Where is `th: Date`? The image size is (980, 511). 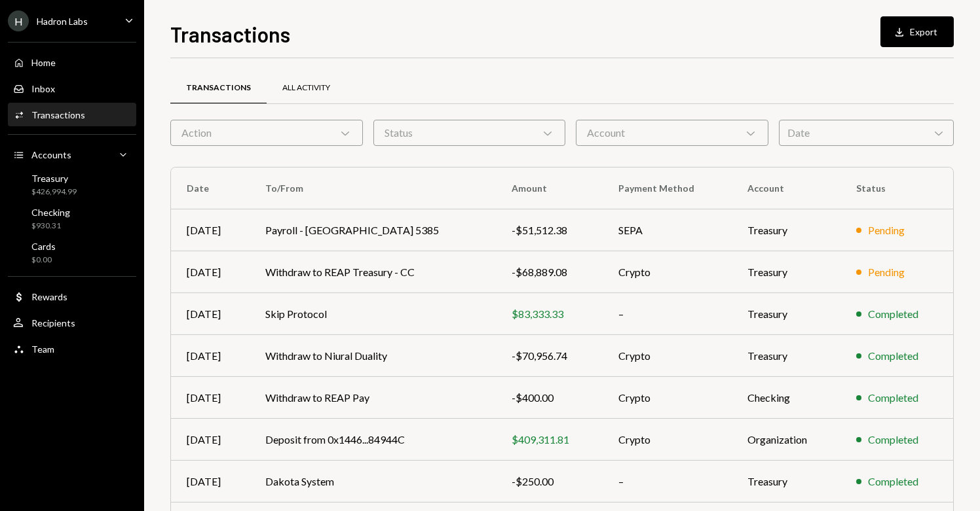 th: Date is located at coordinates (210, 188).